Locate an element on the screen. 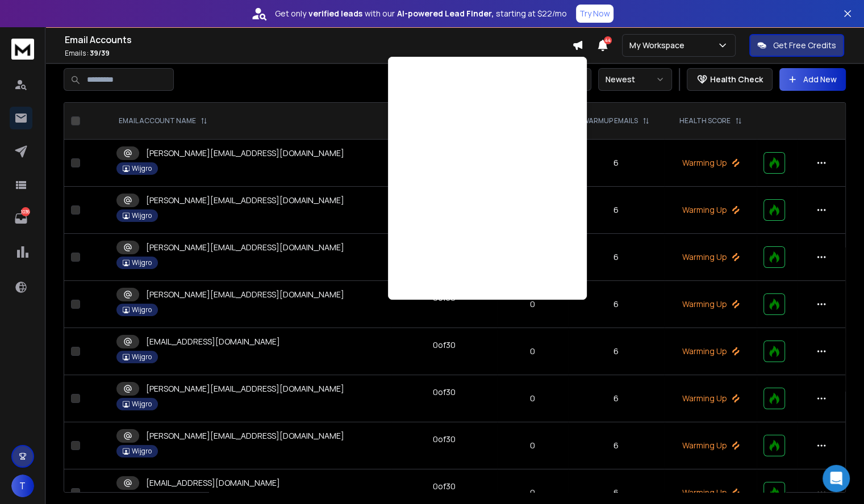 The height and width of the screenshot is (504, 864). button: Get Free Credits is located at coordinates (796, 45).